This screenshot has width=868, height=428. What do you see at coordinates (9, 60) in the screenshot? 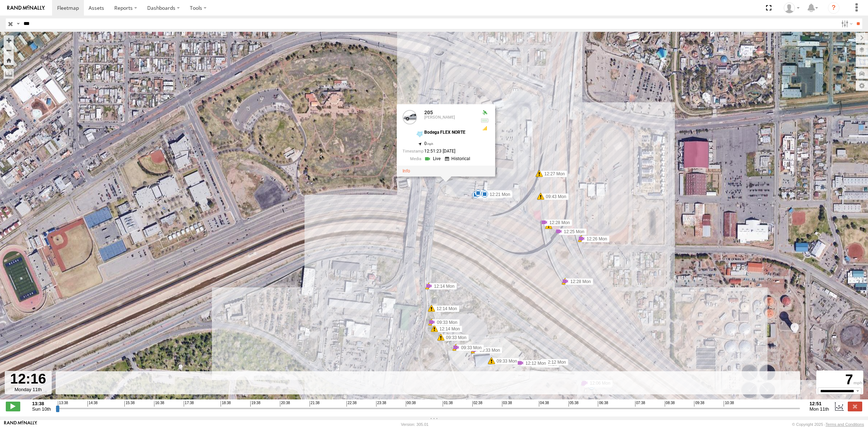
I see `button: Zoom Home` at bounding box center [9, 60].